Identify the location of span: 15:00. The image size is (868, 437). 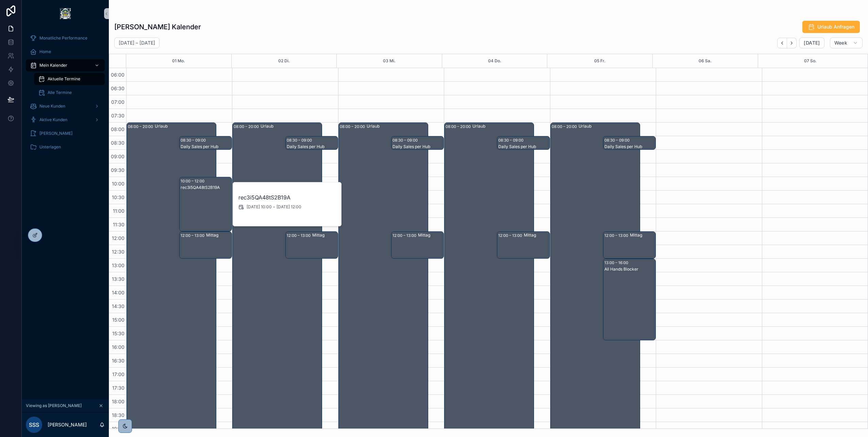
(118, 319).